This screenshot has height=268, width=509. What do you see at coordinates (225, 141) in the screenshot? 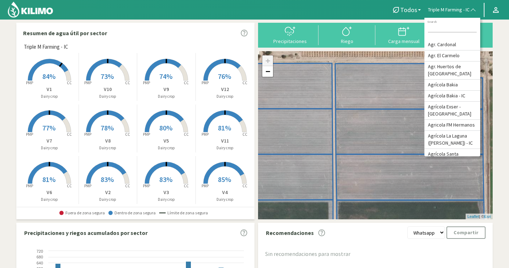
I see `p: V11` at bounding box center [225, 141].